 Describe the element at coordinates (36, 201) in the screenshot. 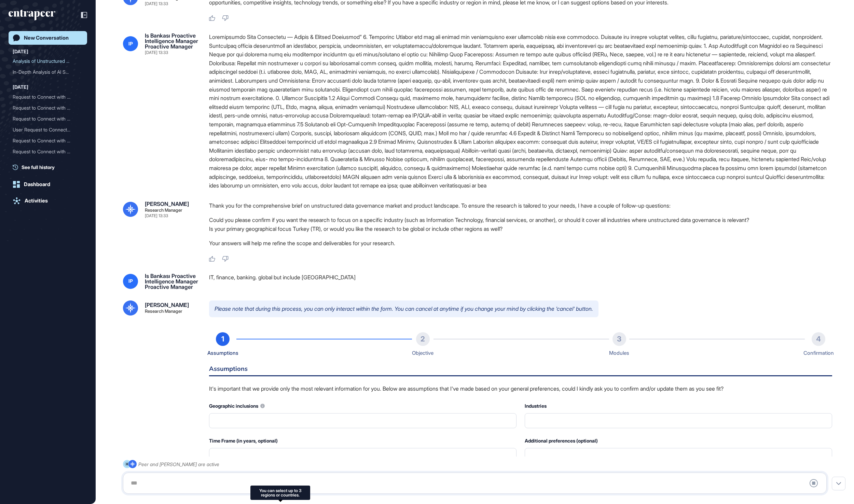

I see `div: Activities` at that location.